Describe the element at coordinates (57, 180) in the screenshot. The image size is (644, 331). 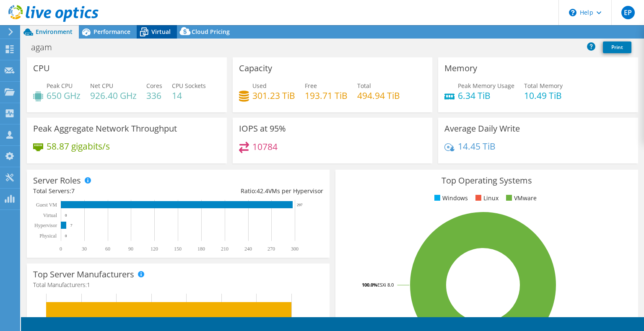
I see `h3: Server Roles` at that location.